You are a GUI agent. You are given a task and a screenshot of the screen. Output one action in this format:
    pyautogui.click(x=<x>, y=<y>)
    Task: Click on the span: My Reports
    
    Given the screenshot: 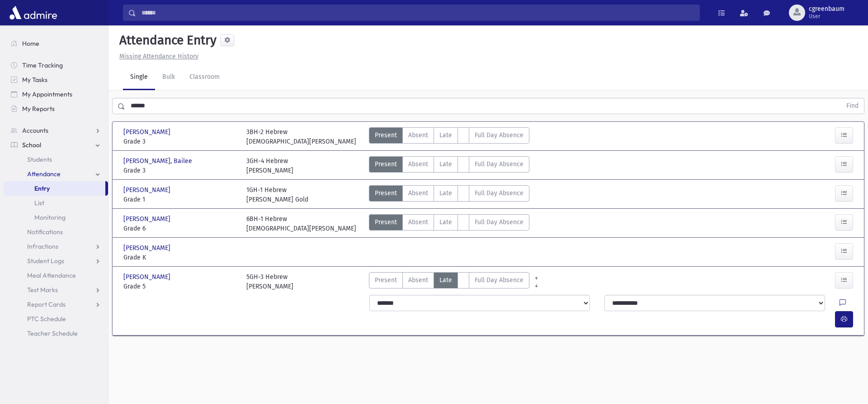 What is the action you would take?
    pyautogui.click(x=39, y=108)
    